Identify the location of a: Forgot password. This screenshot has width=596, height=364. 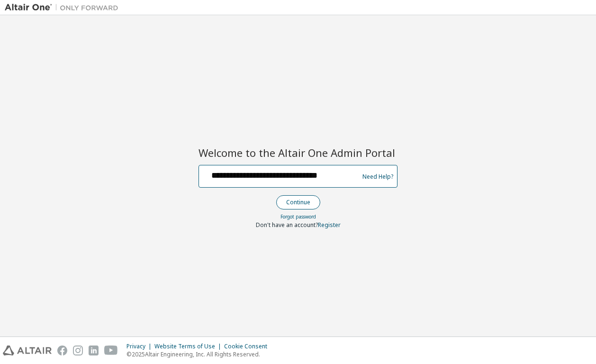
(298, 217).